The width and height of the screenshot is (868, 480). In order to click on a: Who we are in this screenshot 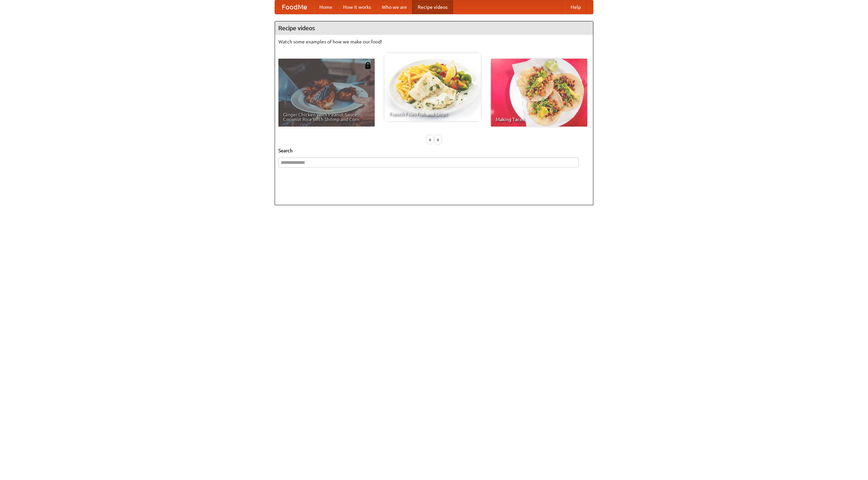, I will do `click(394, 7)`.